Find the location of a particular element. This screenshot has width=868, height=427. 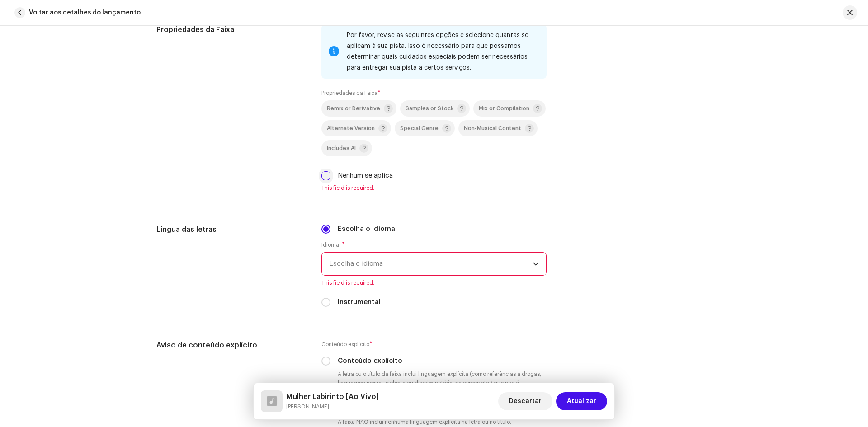

span: Remix or Derivative is located at coordinates (353, 109).